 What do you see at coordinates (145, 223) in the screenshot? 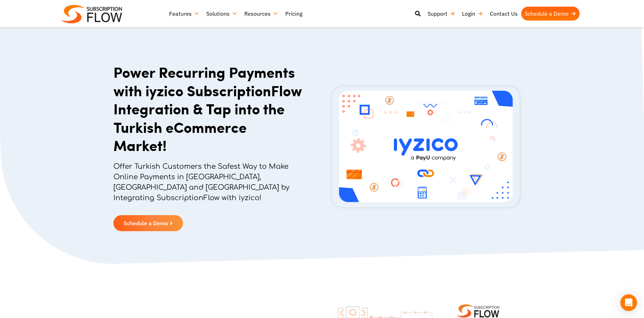
I see `span: Schedule a Demo` at bounding box center [145, 223].